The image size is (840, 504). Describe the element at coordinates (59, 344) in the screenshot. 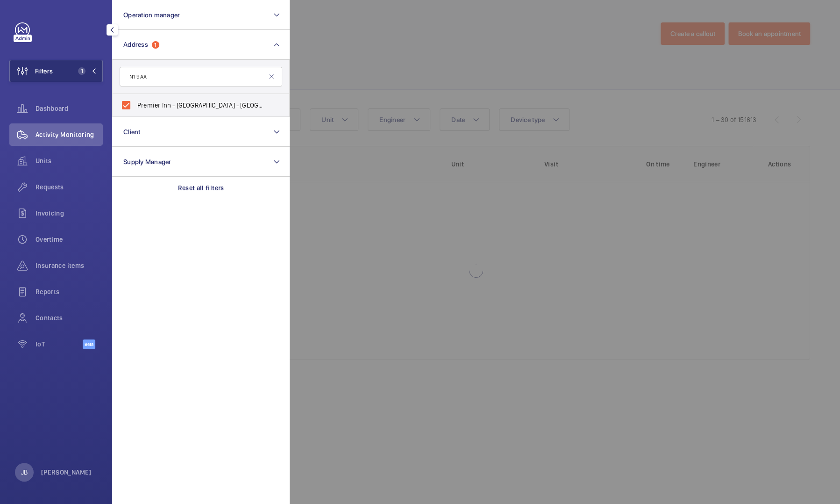

I see `span: IoT` at that location.